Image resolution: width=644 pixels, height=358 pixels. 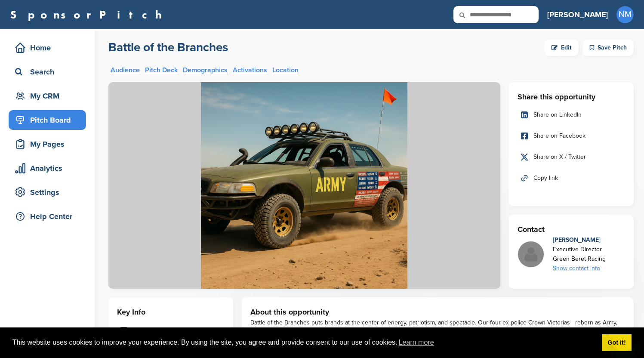 I want to click on a: Activations, so click(x=250, y=70).